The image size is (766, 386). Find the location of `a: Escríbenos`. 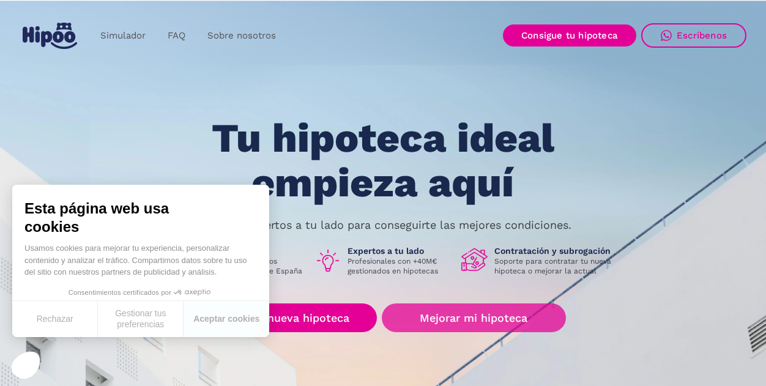

a: Escríbenos is located at coordinates (693, 35).